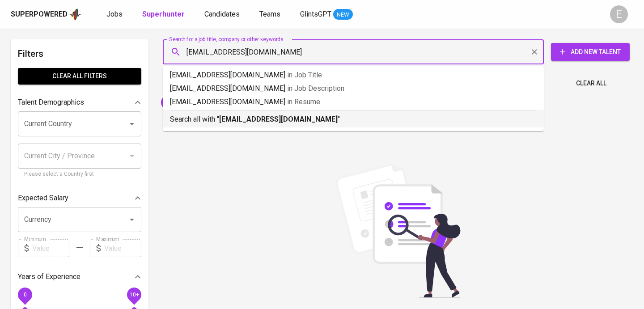 The image size is (644, 309). Describe the element at coordinates (80, 102) in the screenshot. I see `div: Talent Demographics` at that location.